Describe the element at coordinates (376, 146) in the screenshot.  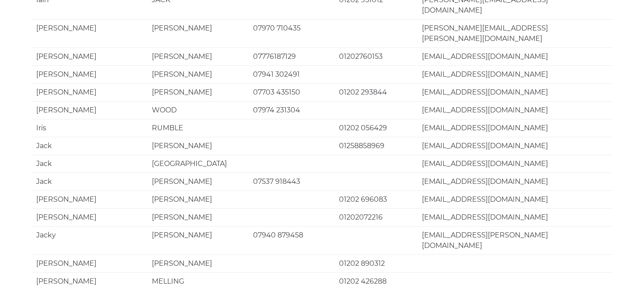
I see `td: 01258858969` at that location.